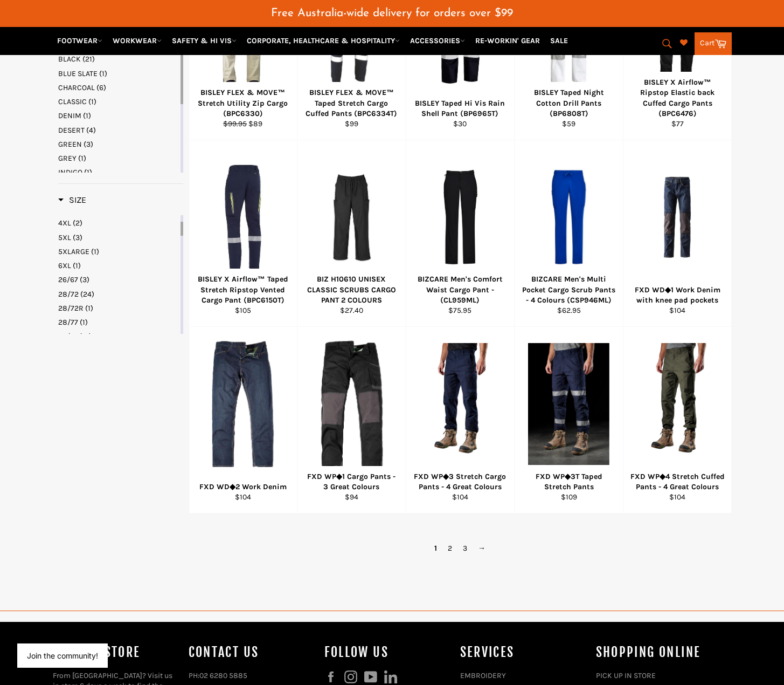 Image resolution: width=784 pixels, height=685 pixels. Describe the element at coordinates (460, 290) in the screenshot. I see `div: BIZCARE Men's Comfort Waist Cargo Pant - (CL959ML)` at that location.